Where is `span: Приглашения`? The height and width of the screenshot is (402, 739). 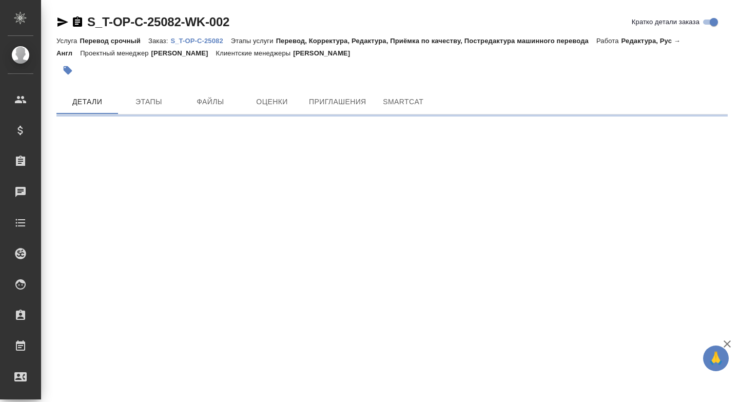 span: Приглашения is located at coordinates (338, 102).